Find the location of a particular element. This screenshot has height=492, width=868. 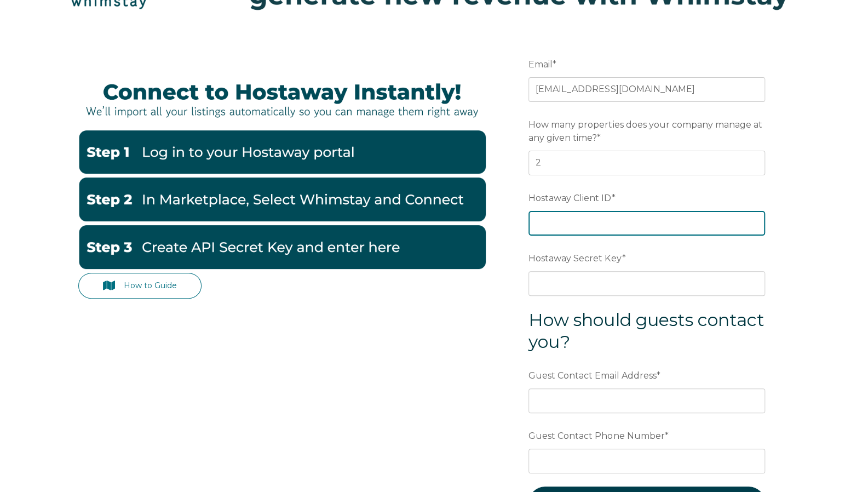

span: Hostaway Client ID is located at coordinates (569, 197).